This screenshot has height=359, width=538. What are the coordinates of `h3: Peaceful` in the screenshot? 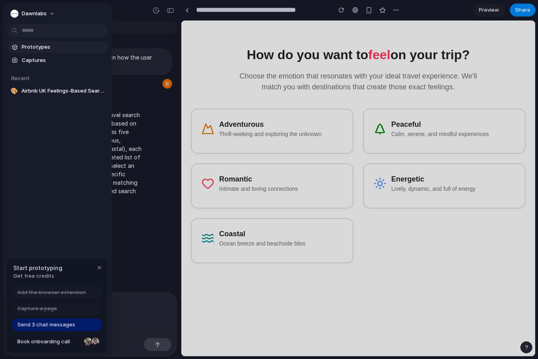 It's located at (259, 104).